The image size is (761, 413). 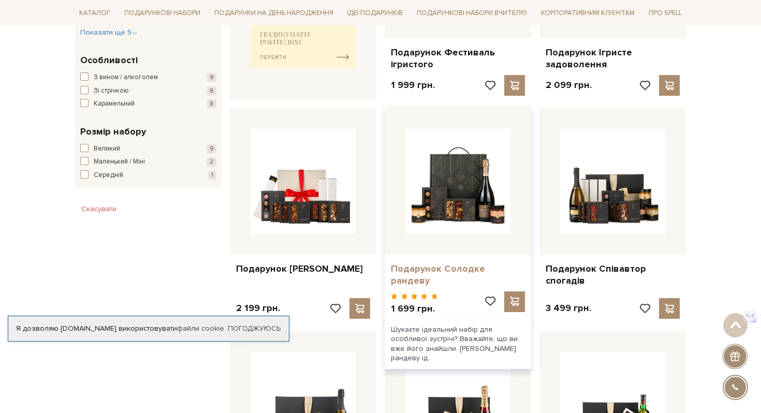 What do you see at coordinates (274, 13) in the screenshot?
I see `a: Подарунки на День народження` at bounding box center [274, 13].